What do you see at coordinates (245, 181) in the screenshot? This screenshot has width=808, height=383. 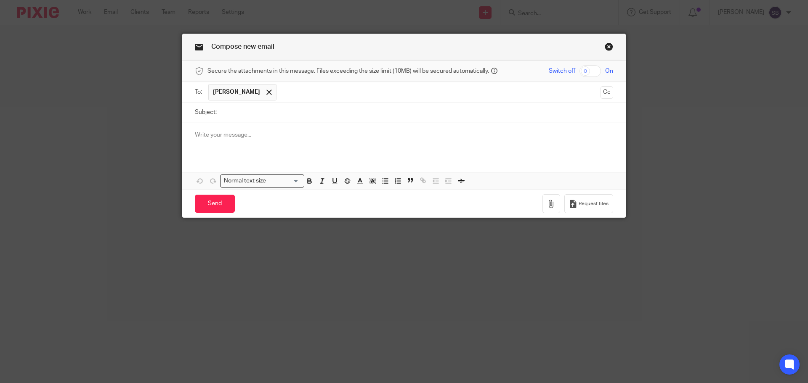 I see `span: Normal text size` at bounding box center [245, 181].